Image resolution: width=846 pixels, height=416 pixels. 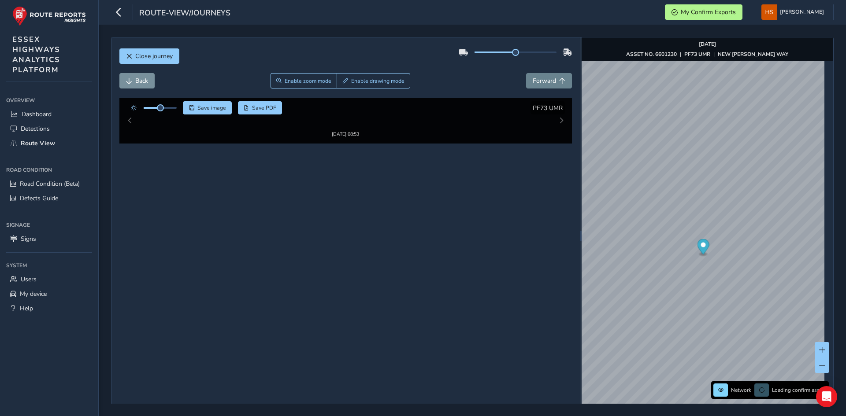 I want to click on button: PDF, so click(x=260, y=108).